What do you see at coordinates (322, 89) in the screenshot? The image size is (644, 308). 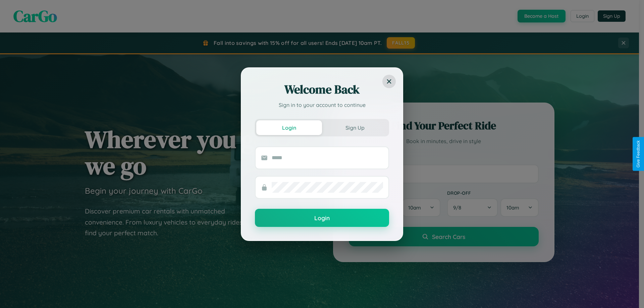 I see `h2: Welcome Back` at bounding box center [322, 89].